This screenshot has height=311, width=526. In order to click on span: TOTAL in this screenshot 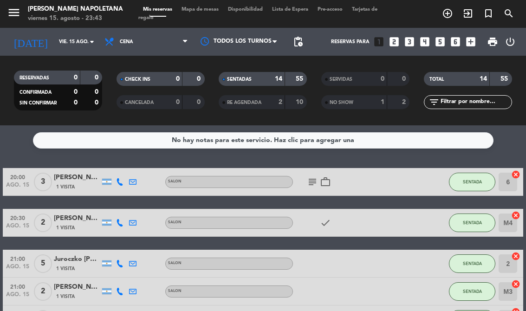, I will do `click(436, 79)`.